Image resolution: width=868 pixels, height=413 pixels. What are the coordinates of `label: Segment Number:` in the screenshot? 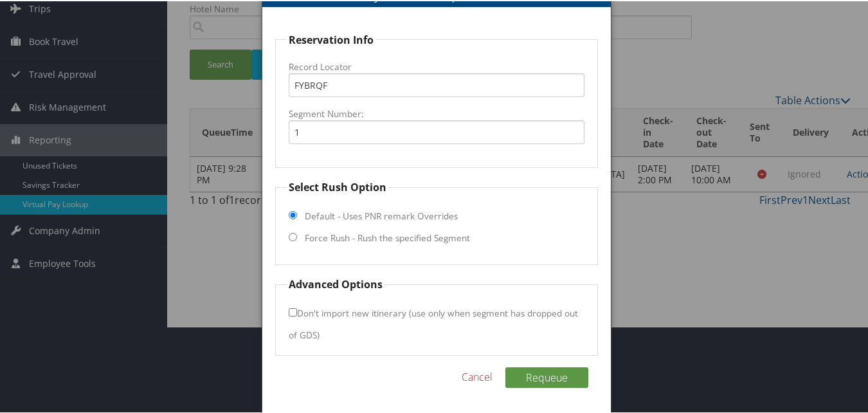 It's located at (436, 113).